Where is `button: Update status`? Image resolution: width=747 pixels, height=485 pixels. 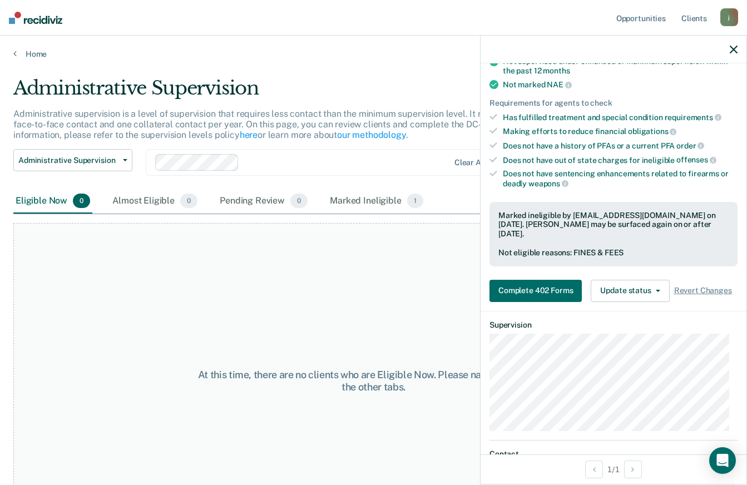 button: Update status is located at coordinates (630, 291).